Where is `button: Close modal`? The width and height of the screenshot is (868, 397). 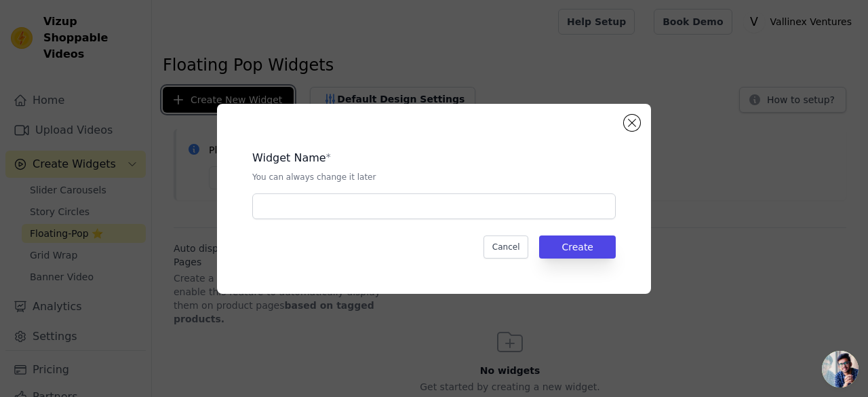 button: Close modal is located at coordinates (632, 123).